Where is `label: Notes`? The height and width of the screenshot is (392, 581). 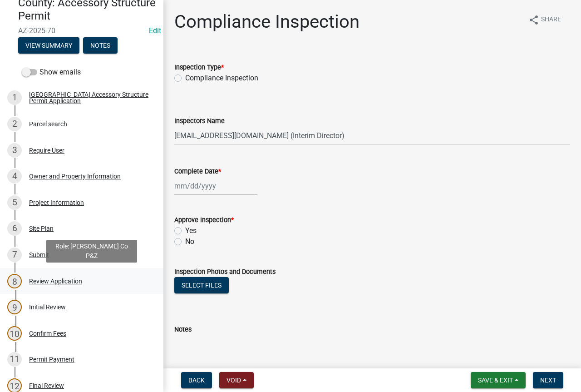
label: Notes is located at coordinates (183, 330).